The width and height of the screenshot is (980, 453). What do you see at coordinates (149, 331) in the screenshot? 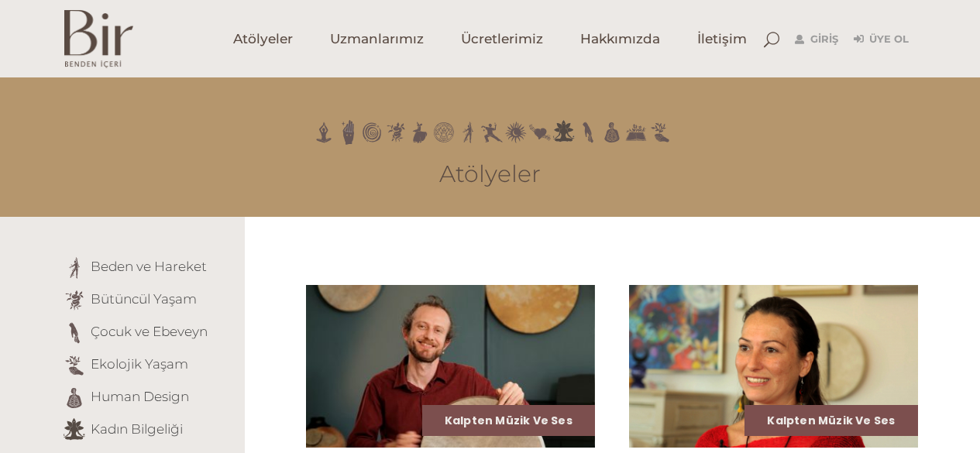
I see `a: Çocuk ve Ebeveyn` at bounding box center [149, 331].